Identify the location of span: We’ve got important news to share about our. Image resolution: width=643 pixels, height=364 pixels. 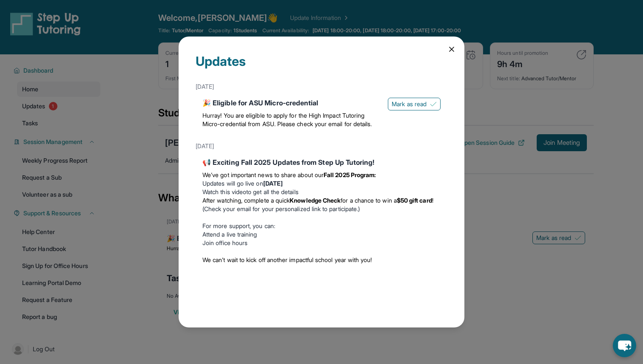
(263, 174).